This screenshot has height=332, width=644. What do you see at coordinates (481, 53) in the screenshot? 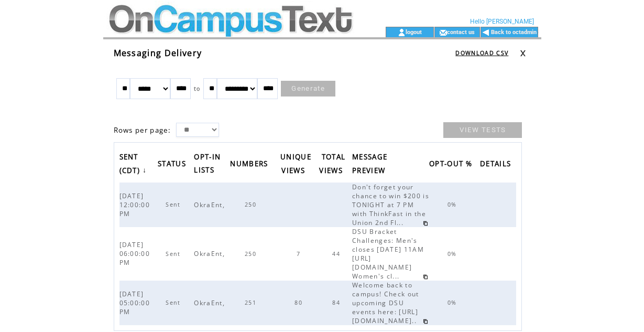
I see `a: DOWNLOAD CSV` at bounding box center [481, 53].